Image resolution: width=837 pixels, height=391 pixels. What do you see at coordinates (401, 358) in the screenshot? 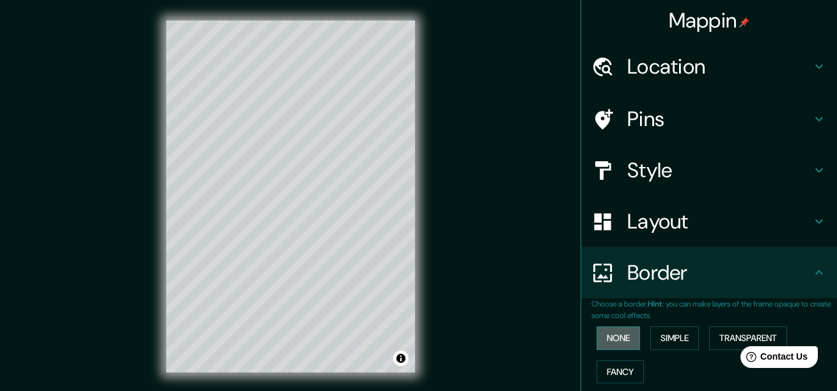
I see `button: Toggle attribution` at bounding box center [401, 358].